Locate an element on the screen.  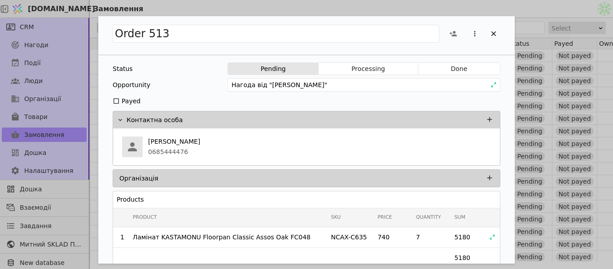
td: 1 is located at coordinates (119, 237).